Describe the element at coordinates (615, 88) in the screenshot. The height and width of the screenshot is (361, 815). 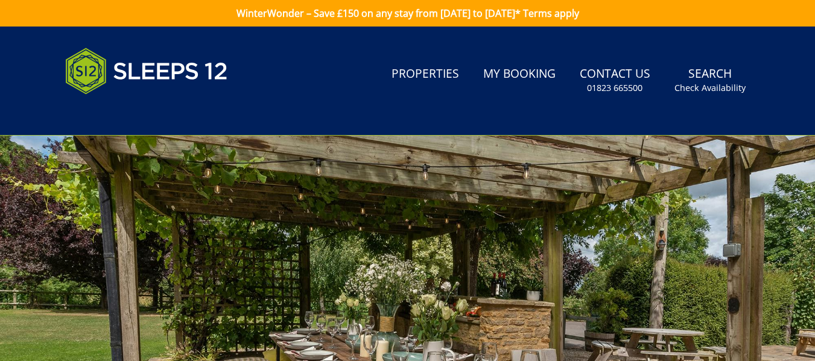
I see `small: 01823 665500` at that location.